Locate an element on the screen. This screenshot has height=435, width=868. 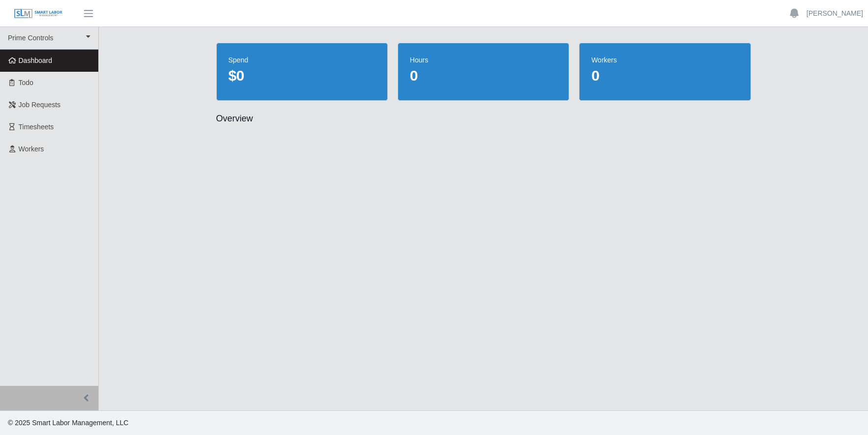
img: SLM Logo is located at coordinates (38, 13).